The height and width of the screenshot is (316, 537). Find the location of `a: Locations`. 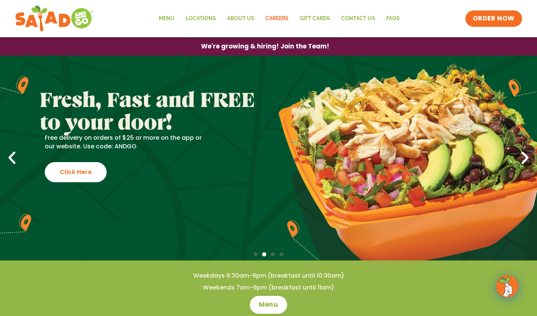

a: Locations is located at coordinates (201, 19).